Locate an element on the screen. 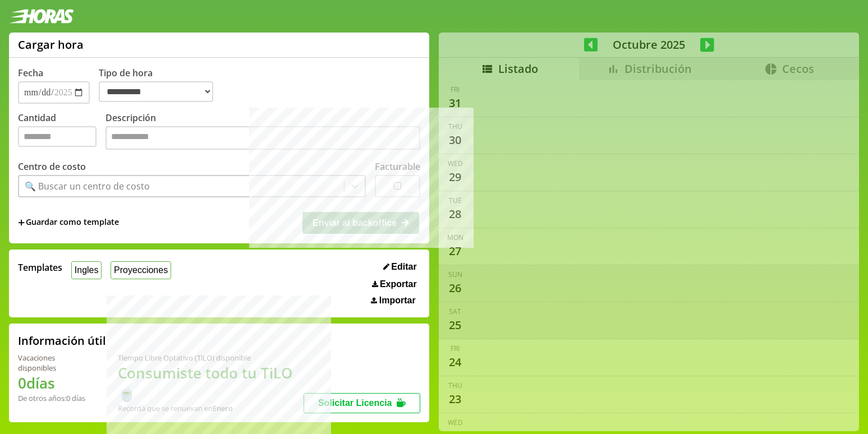  label: Descripción is located at coordinates (262, 132).